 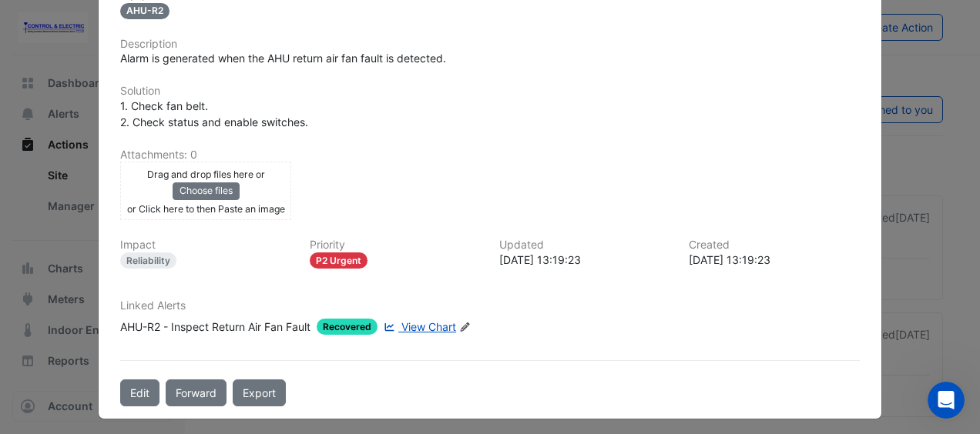 I want to click on h6: Attachments: 0, so click(x=490, y=155).